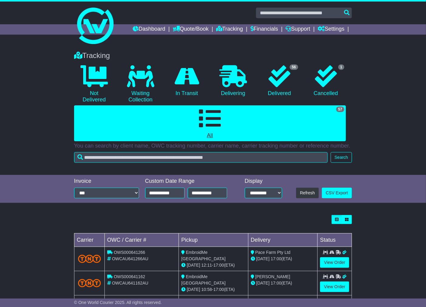 Image resolution: width=426 pixels, height=307 pixels. I want to click on a: Support, so click(298, 29).